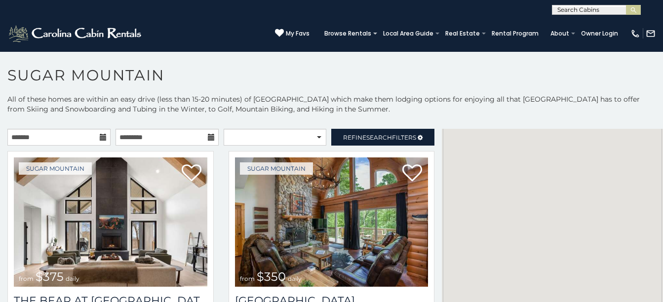 This screenshot has height=302, width=663. I want to click on span: $350, so click(271, 277).